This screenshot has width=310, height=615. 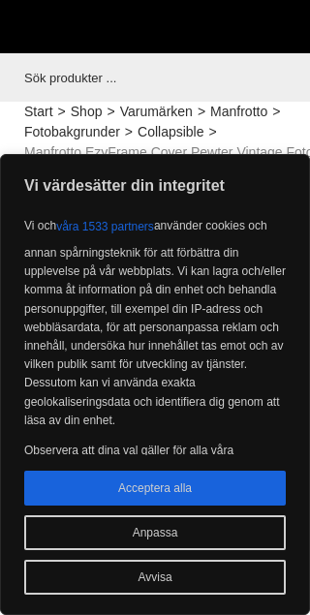 What do you see at coordinates (155, 533) in the screenshot?
I see `button: Anpassa` at bounding box center [155, 533].